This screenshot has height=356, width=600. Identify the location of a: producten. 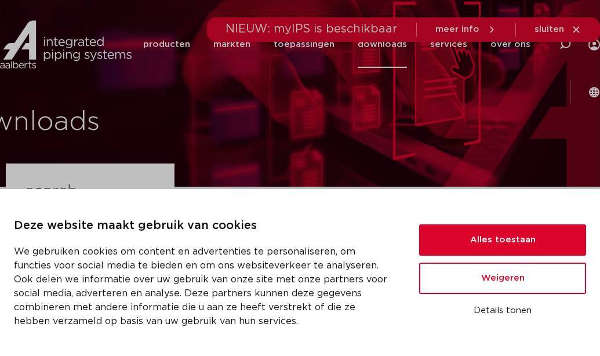
(166, 44).